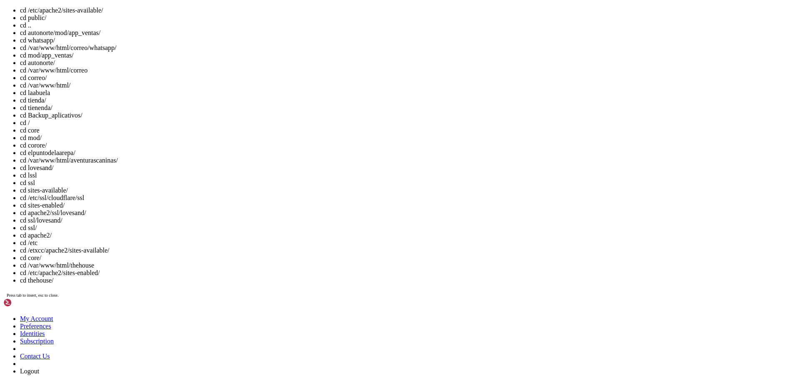 This screenshot has height=383, width=800. Describe the element at coordinates (348, 49) in the screenshot. I see `x-row: root@vmi2371360:/var/www/html/autonorte/mod/app_ventas# chmod -r 777 public/` at that location.